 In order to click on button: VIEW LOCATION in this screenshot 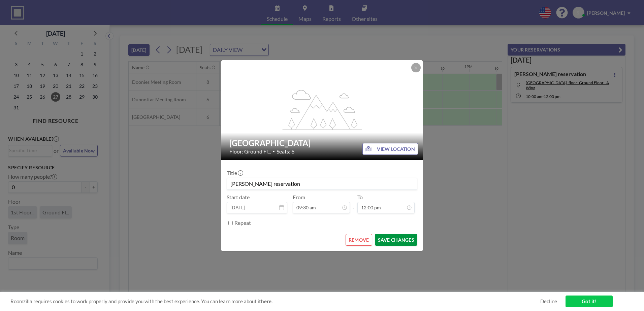, I will do `click(390, 149)`.